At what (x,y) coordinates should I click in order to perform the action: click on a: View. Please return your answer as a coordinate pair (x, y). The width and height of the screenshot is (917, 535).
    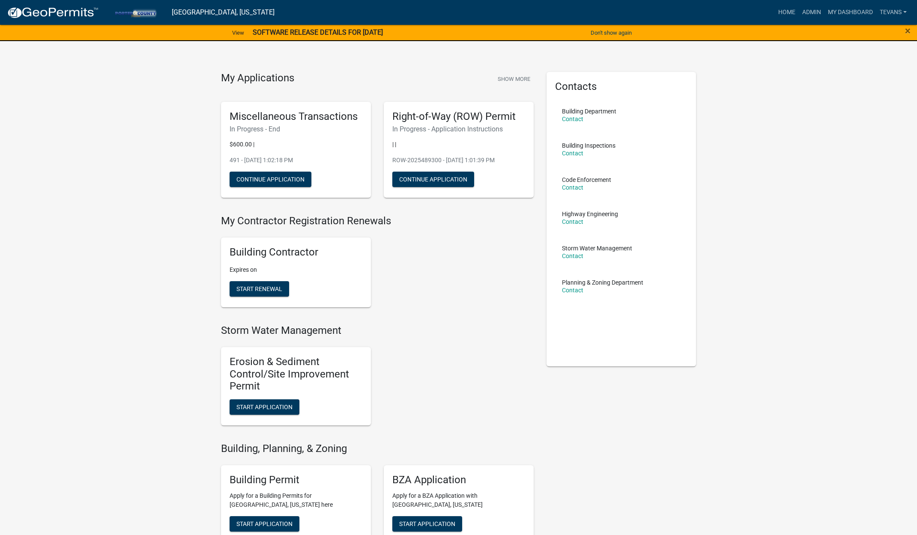
    Looking at the image, I should click on (238, 33).